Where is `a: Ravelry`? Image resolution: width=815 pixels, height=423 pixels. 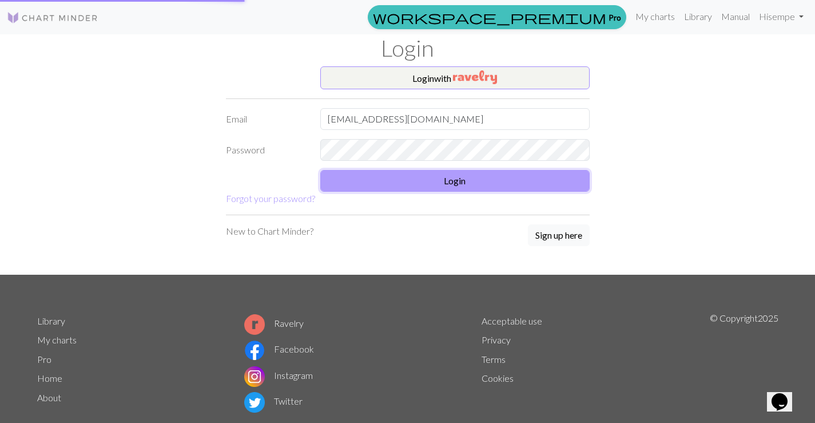 a: Ravelry is located at coordinates (274, 322).